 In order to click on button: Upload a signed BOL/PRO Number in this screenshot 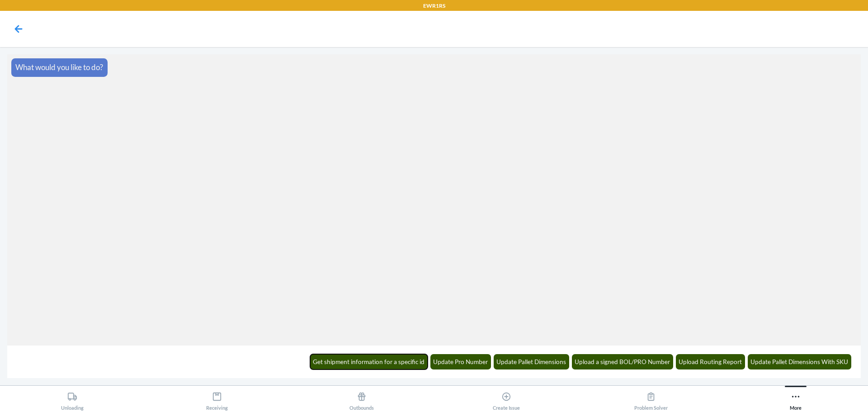, I will do `click(622, 362)`.